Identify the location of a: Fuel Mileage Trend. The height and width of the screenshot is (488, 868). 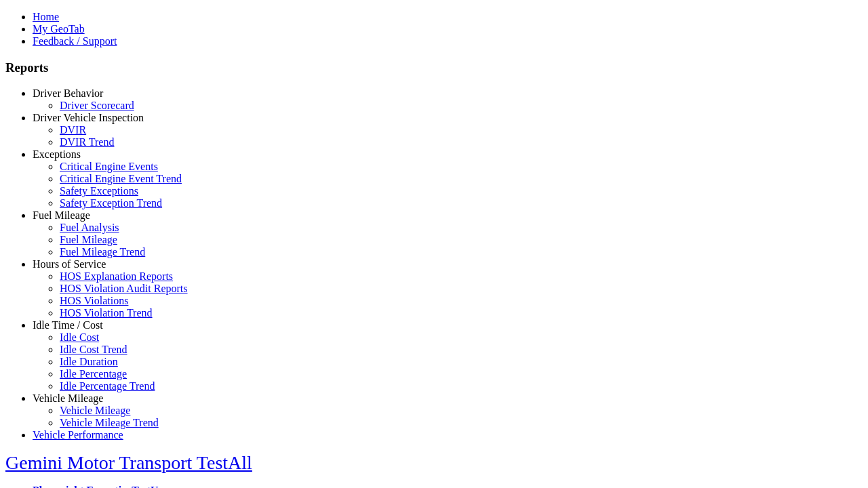
(102, 252).